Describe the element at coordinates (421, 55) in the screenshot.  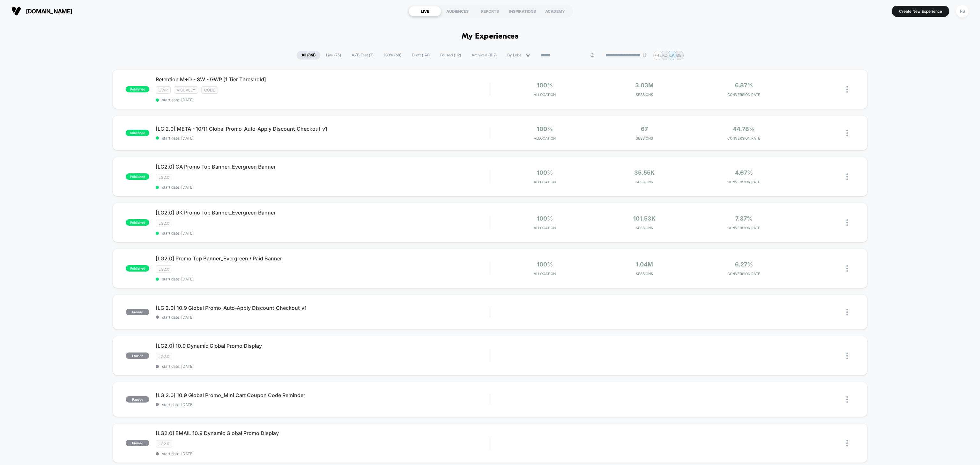
I see `span: Draft ( 174 )` at that location.